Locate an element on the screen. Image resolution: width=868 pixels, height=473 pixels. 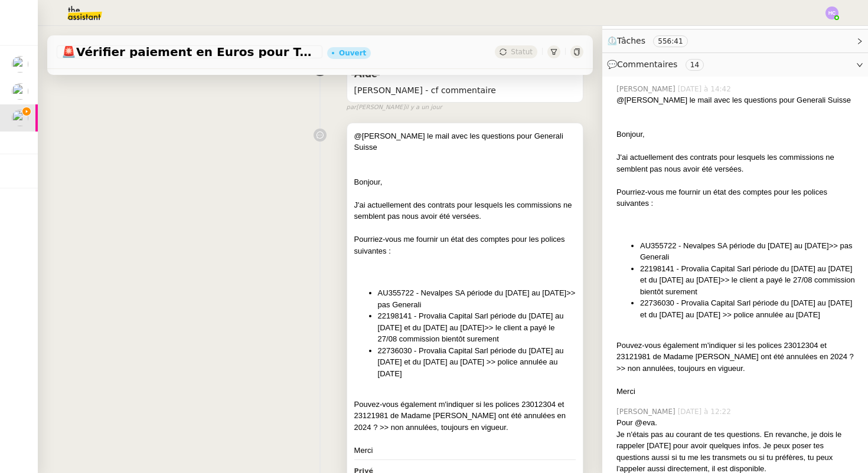
nz-tag: 14 is located at coordinates (694, 65).